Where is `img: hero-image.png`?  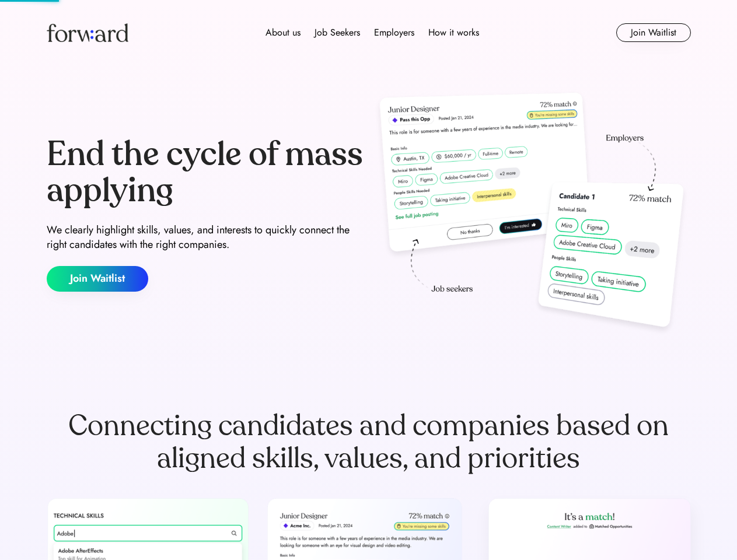
img: hero-image.png is located at coordinates (532, 214).